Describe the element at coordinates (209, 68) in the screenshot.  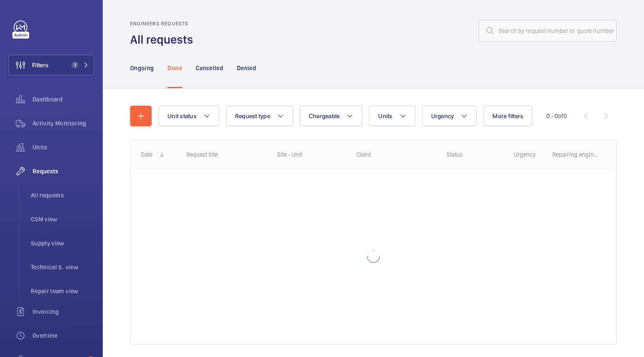
I see `p: Cancelled` at that location.